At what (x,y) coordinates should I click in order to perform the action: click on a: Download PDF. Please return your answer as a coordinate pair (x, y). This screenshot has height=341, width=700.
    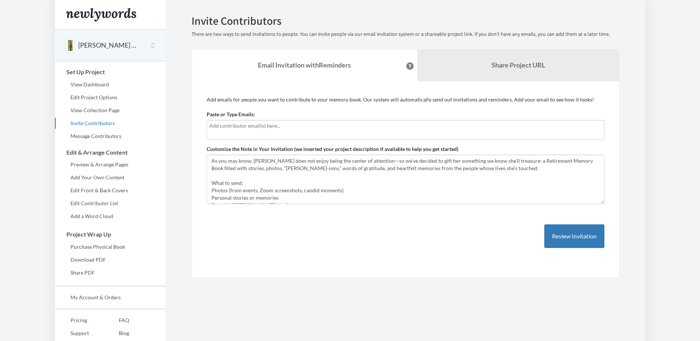
    Looking at the image, I should click on (110, 260).